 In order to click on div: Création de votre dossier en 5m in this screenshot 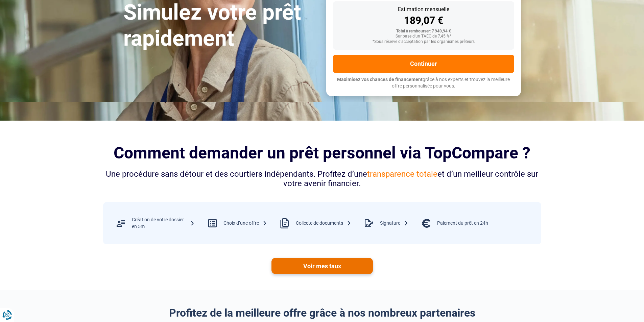, I will do `click(163, 223)`.